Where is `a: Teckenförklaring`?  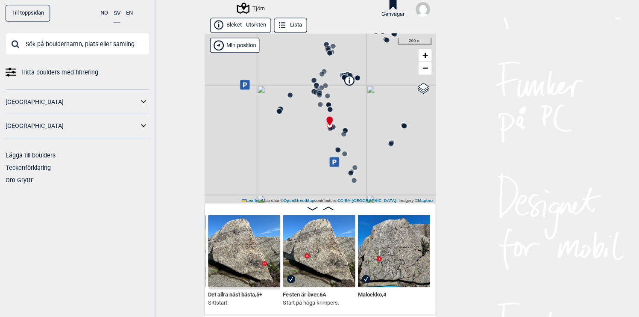 a: Teckenförklaring is located at coordinates (28, 168).